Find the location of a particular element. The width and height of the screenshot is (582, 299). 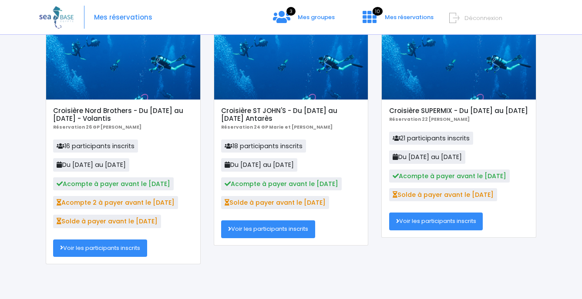

span: 16 participants inscrits is located at coordinates (95, 146).